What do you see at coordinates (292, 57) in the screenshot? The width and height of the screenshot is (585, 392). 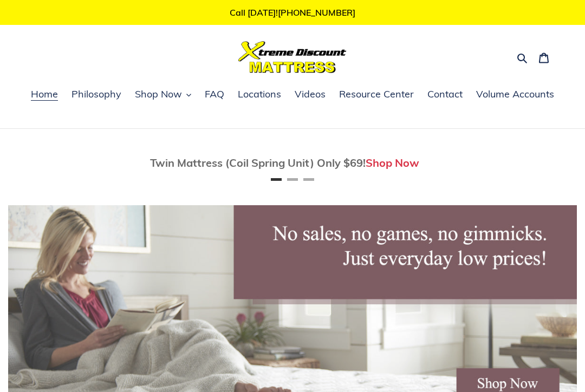 I see `img: Xtreme Discount Mattress` at bounding box center [292, 57].